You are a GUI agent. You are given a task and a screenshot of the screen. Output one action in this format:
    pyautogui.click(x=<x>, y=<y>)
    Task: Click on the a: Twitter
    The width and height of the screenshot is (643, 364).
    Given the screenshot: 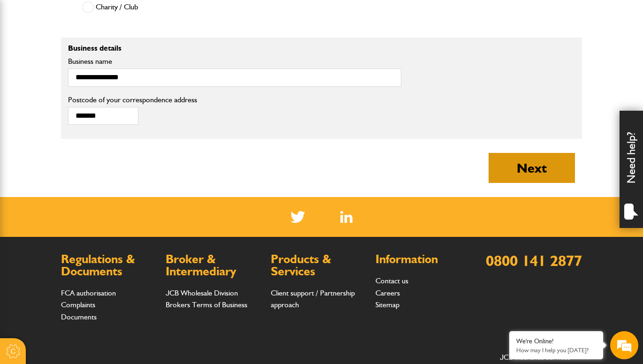 What is the action you would take?
    pyautogui.click(x=297, y=217)
    